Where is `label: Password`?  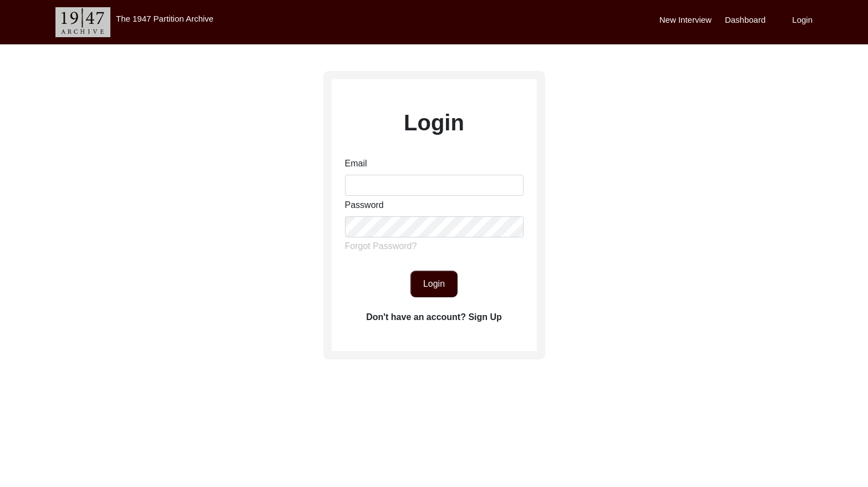
label: Password is located at coordinates (364, 205).